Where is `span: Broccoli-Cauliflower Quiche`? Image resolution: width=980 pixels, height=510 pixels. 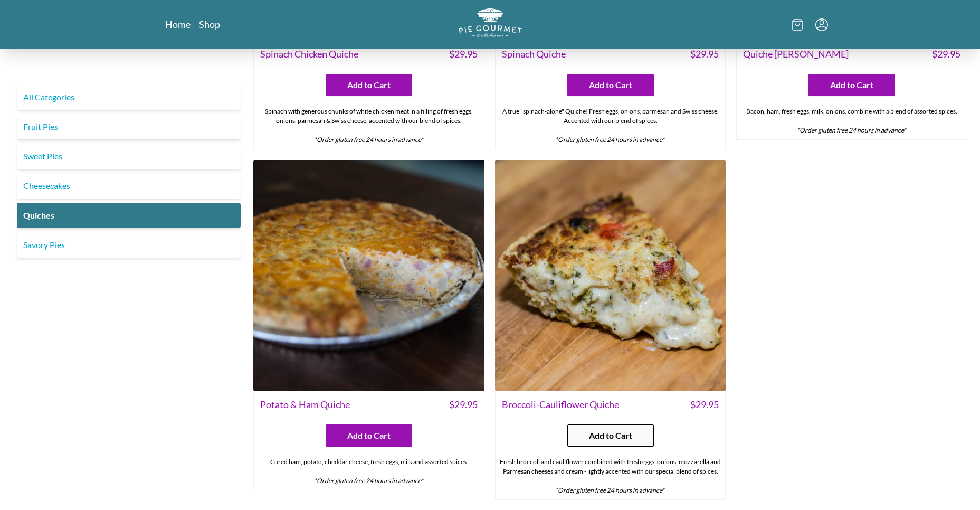 span: Broccoli-Cauliflower Quiche is located at coordinates (561, 404).